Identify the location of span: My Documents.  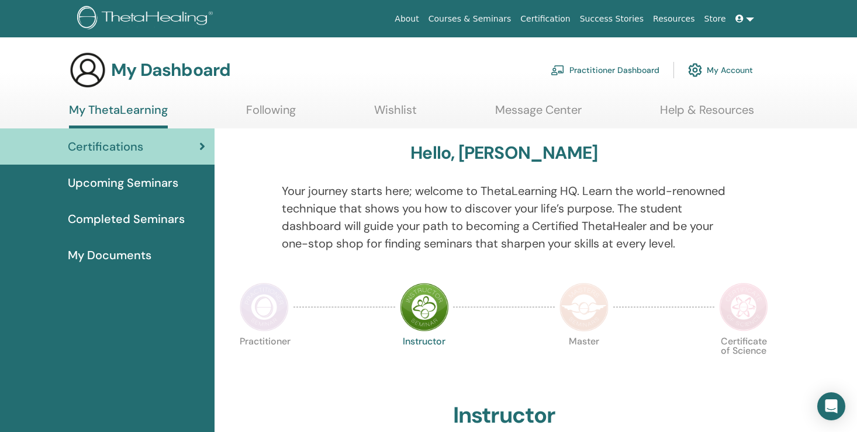
(109, 255).